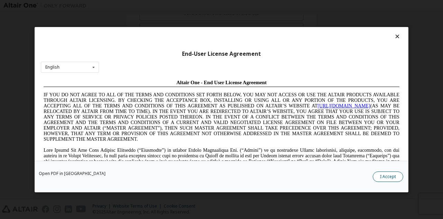  What do you see at coordinates (52, 67) in the screenshot?
I see `div: English` at bounding box center [52, 67].